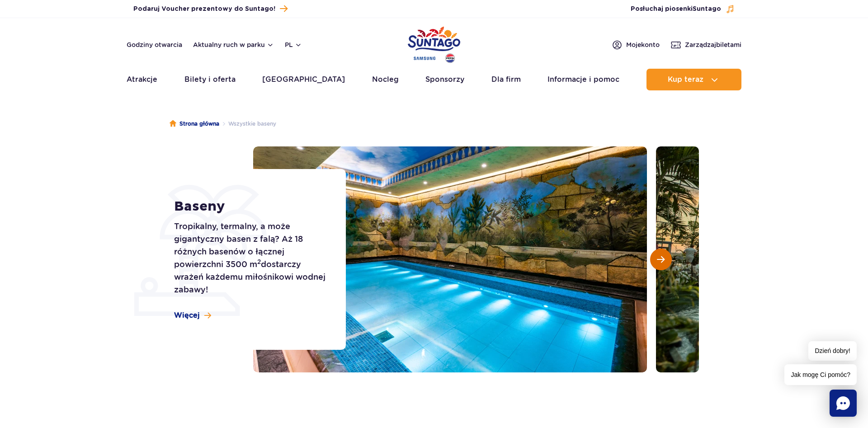 Image resolution: width=868 pixels, height=428 pixels. I want to click on a: Godziny otwarcia, so click(154, 45).